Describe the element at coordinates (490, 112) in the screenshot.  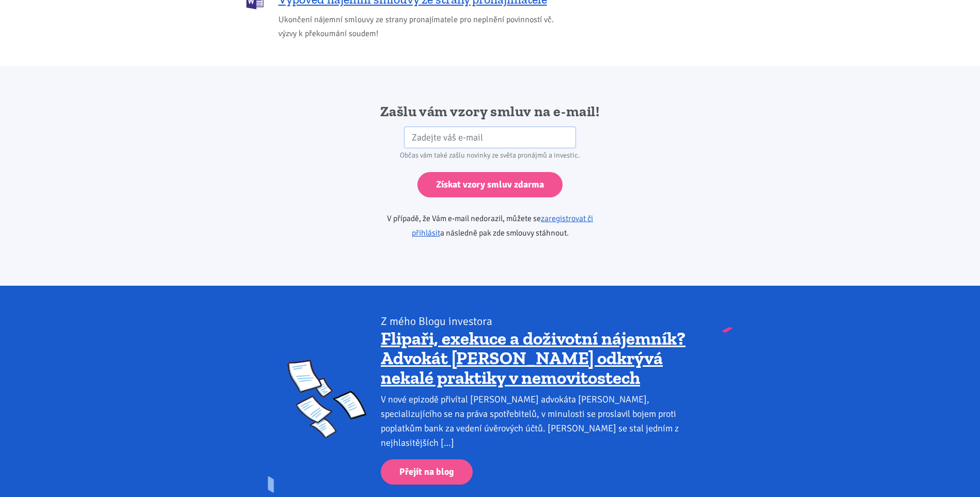
I see `h2: Zašlu vám vzory smluv na e-mail!` at that location.